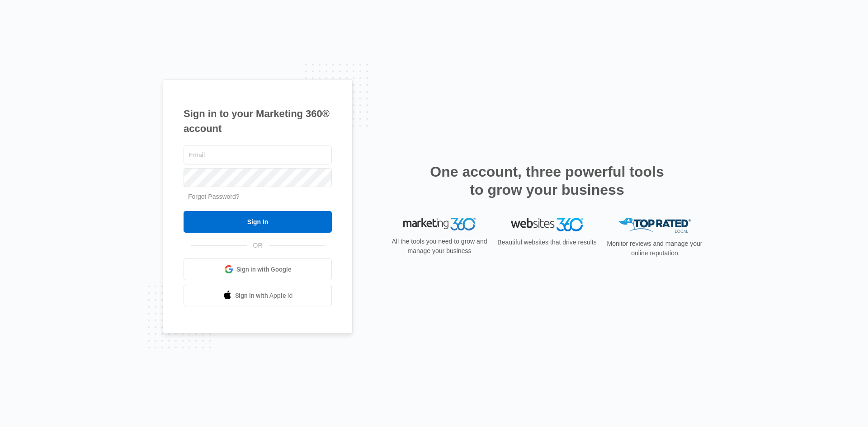 This screenshot has height=427, width=868. Describe the element at coordinates (547, 242) in the screenshot. I see `p: Beautiful websites that drive results` at that location.